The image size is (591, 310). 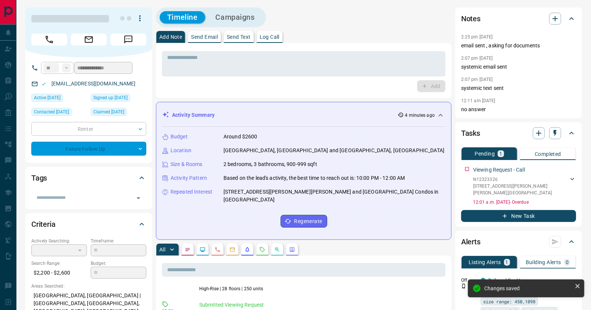 What do you see at coordinates (521, 179) in the screenshot?
I see `p: N12323326` at bounding box center [521, 179].